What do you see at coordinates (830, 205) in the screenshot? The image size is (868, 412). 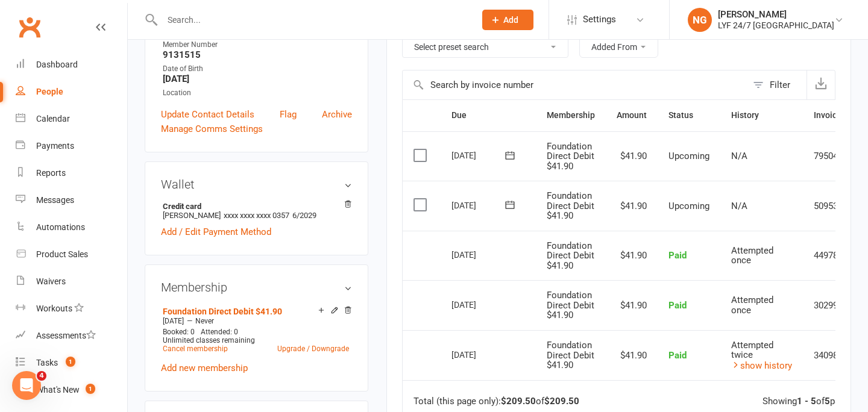 I see `td: 5095382` at bounding box center [830, 205].